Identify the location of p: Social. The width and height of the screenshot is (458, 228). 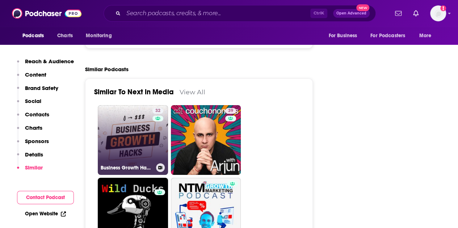
(33, 101).